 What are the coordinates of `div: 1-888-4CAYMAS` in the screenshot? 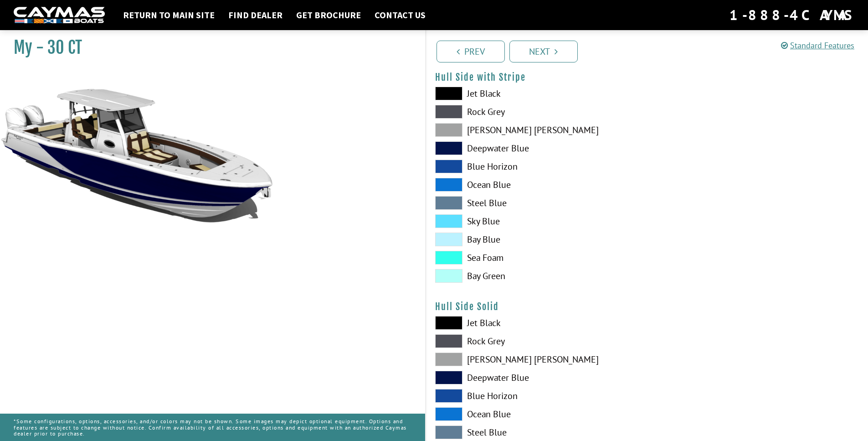 It's located at (792, 15).